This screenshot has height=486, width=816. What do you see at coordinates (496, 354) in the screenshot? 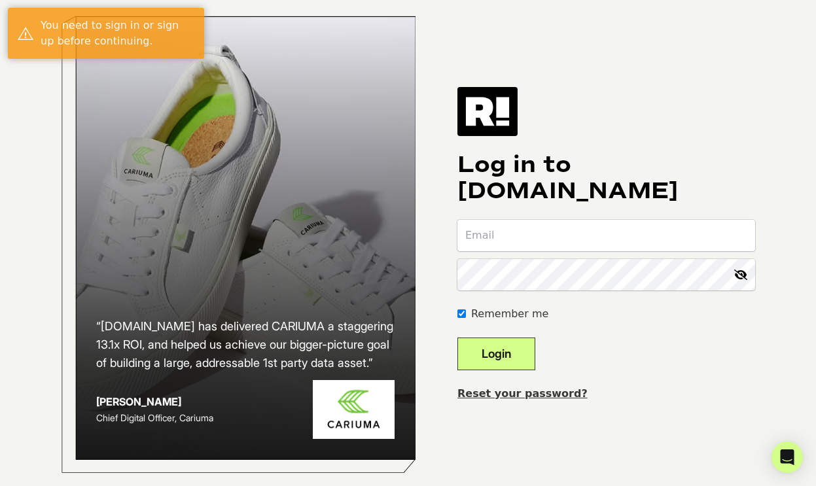
I see `button: Login` at bounding box center [496, 354].